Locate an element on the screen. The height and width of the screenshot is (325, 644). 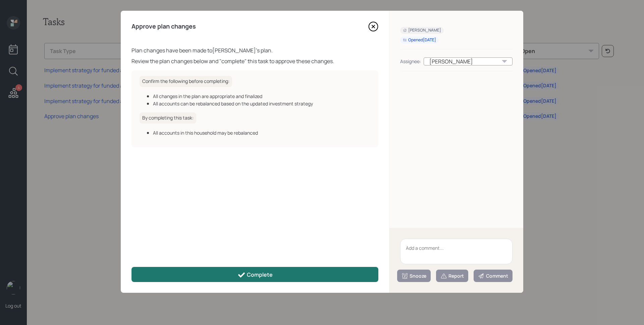
div: Assignee: is located at coordinates (410, 61).